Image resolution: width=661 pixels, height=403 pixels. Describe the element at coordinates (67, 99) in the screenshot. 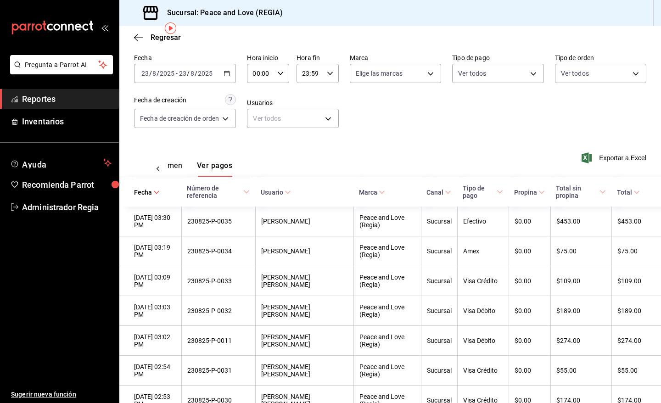

I see `span: Reportes` at that location.